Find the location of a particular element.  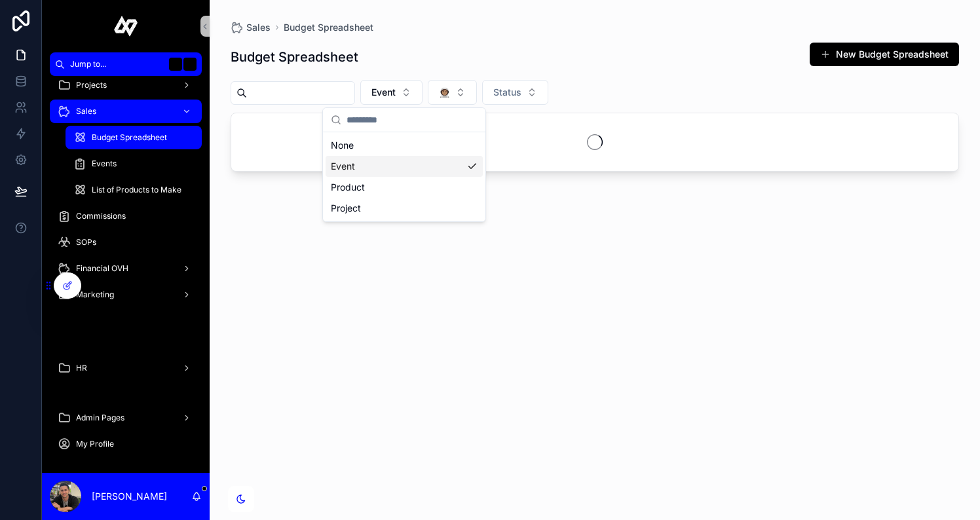

a: List of Products to Make is located at coordinates (133, 190).